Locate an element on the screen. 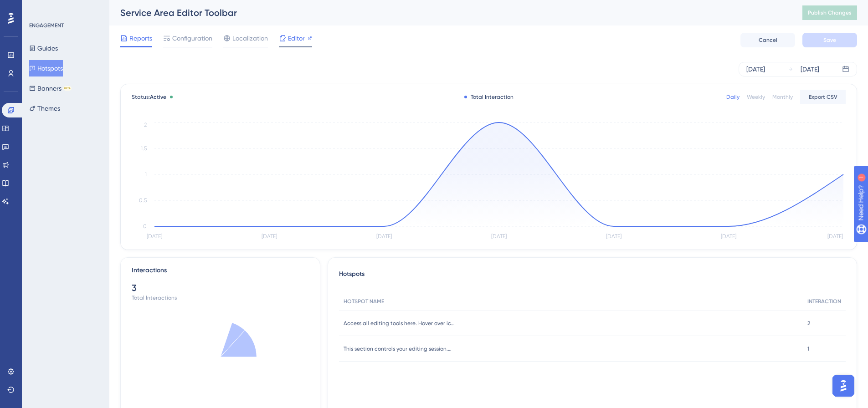 Image resolution: width=868 pixels, height=408 pixels. button: Hotspots is located at coordinates (46, 68).